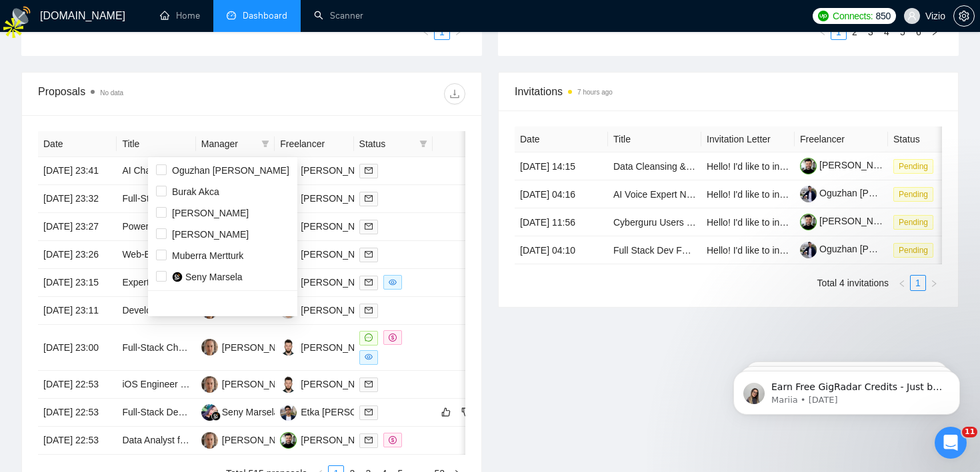  What do you see at coordinates (250, 412) in the screenshot?
I see `div: Seny Marsela` at bounding box center [250, 412].